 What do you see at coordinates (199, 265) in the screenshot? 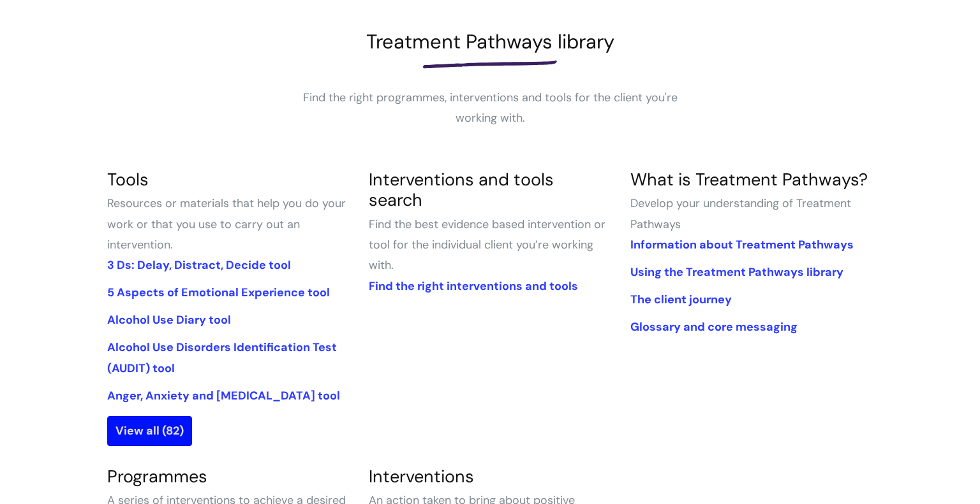
I see `a: 3 Ds: Delay, Distract, Decide tool` at bounding box center [199, 265].